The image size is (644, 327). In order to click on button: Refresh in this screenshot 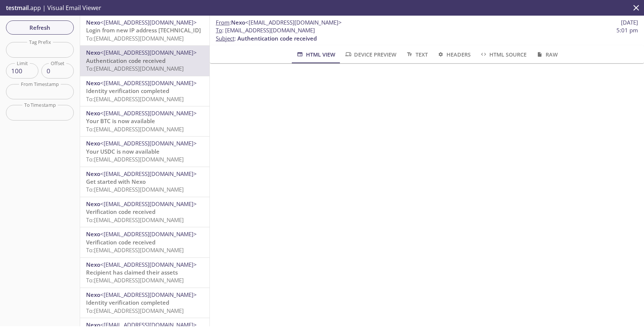, I will do `click(40, 27)`.